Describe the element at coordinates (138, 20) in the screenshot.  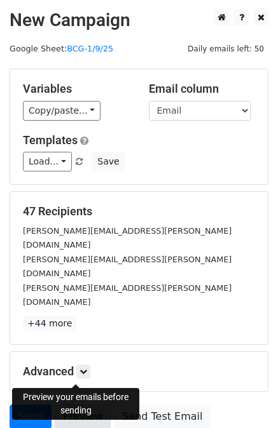
I see `h2: New Campaign` at that location.